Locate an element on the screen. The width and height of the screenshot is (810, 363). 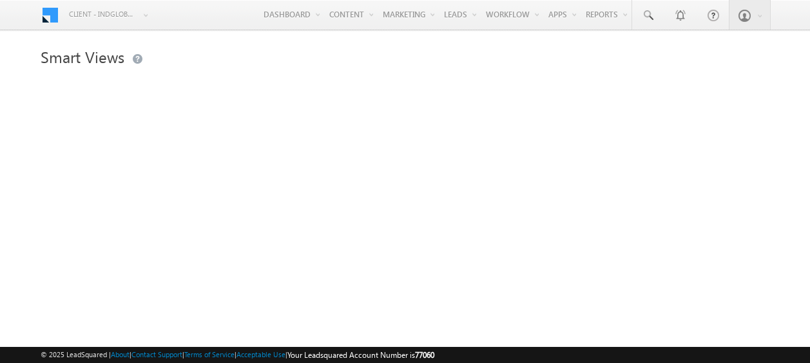
a: About is located at coordinates (120, 354).